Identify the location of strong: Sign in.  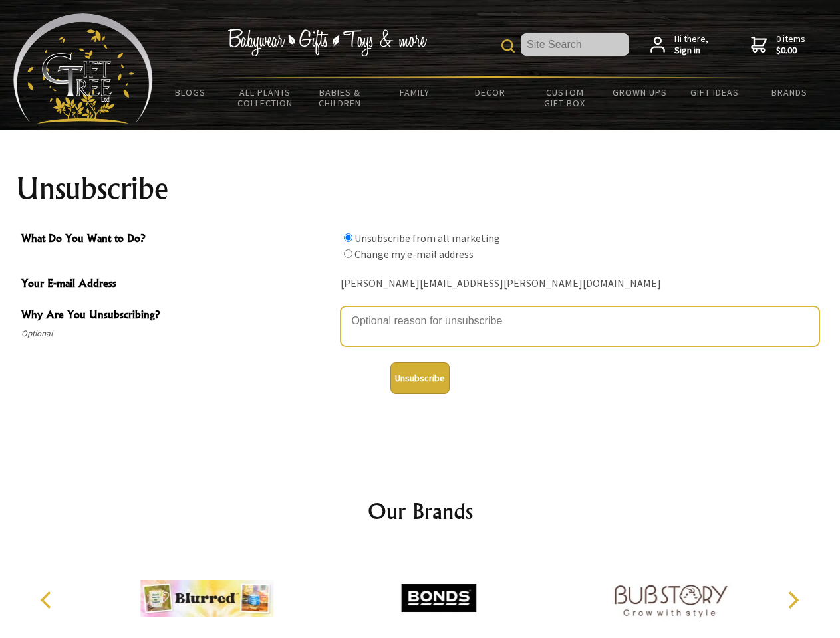
(691, 50).